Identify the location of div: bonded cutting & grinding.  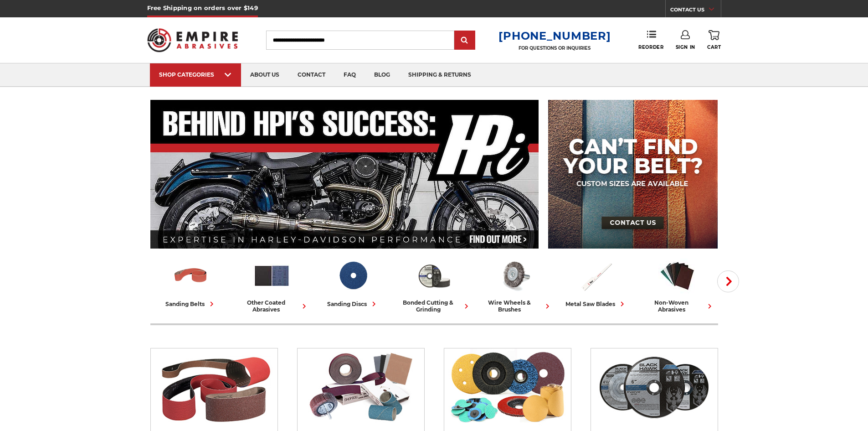
(434, 306).